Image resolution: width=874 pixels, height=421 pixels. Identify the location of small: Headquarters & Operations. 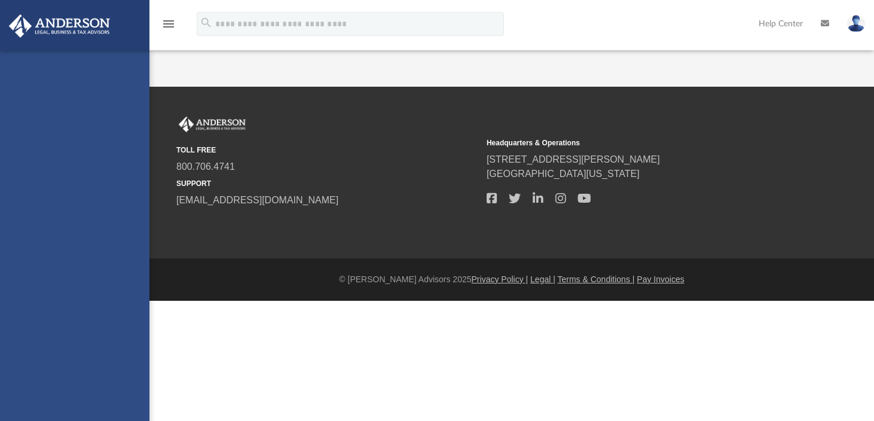
(637, 143).